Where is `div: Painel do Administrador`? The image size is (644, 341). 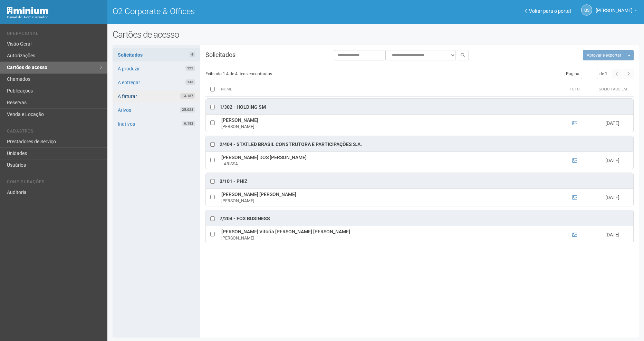 div: Painel do Administrador is located at coordinates (54, 17).